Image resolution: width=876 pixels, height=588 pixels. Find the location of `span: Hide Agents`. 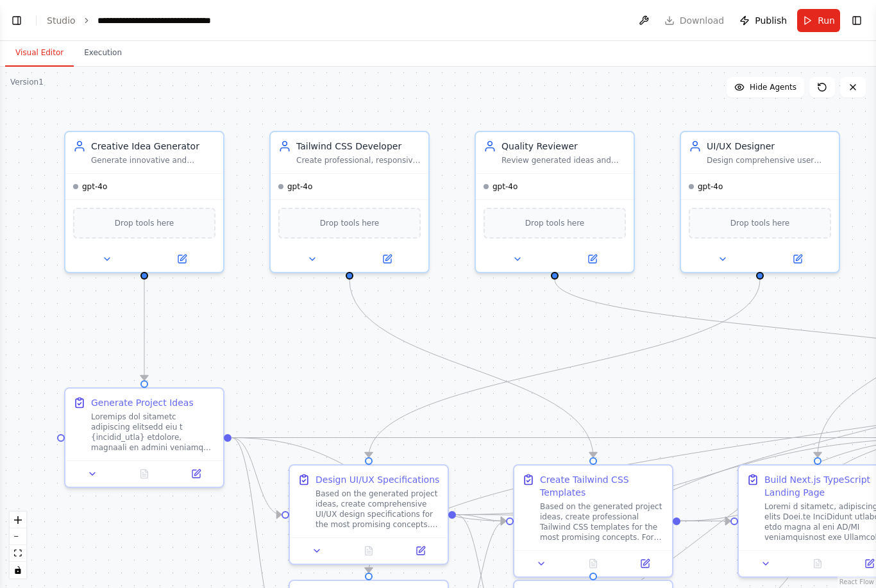

span: Hide Agents is located at coordinates (773, 87).